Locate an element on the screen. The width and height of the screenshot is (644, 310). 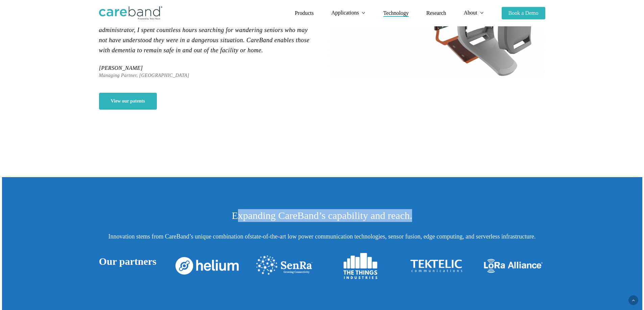
span: Book a Demo is located at coordinates (523, 13).